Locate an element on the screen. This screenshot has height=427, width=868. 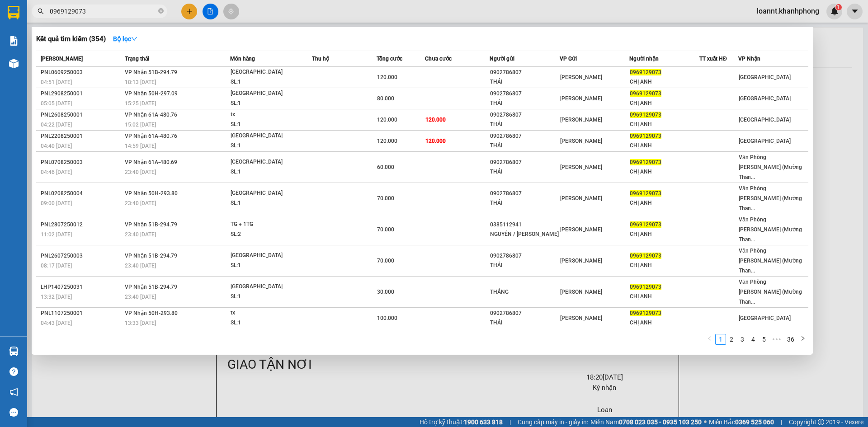
span: VP Gửi is located at coordinates (568, 59).